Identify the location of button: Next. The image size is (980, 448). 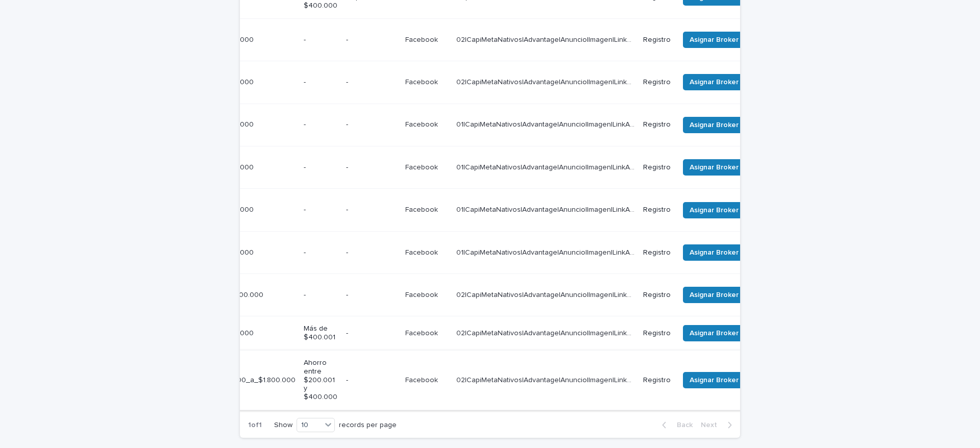
(718, 425).